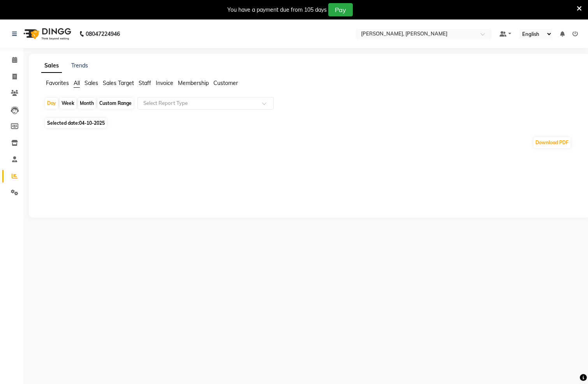 This screenshot has height=384, width=588. What do you see at coordinates (277, 10) in the screenshot?
I see `div: You have a payment due from 105 days` at bounding box center [277, 10].